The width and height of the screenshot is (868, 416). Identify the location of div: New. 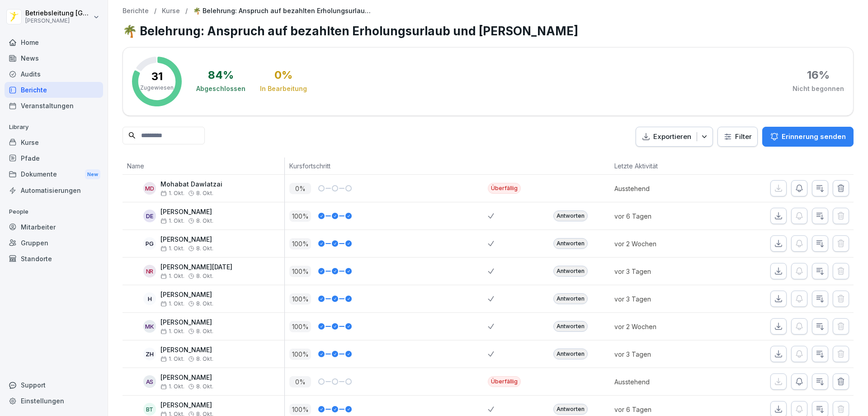
(92, 174).